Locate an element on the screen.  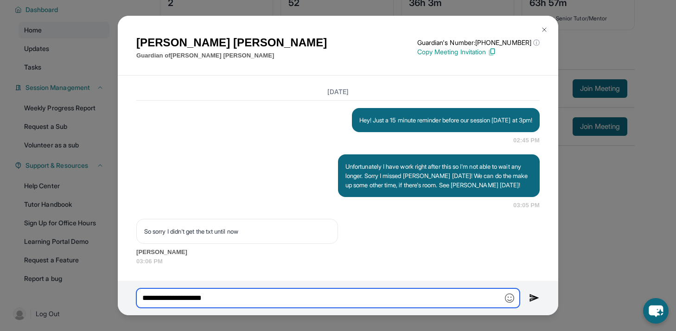
span: 02:45 PM is located at coordinates (526, 141).